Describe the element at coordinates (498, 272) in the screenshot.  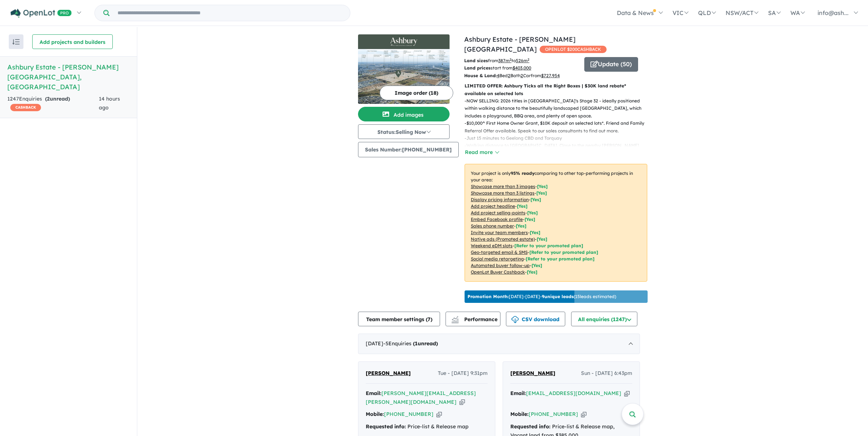
I see `u: OpenLot Buyer Cashback` at that location.